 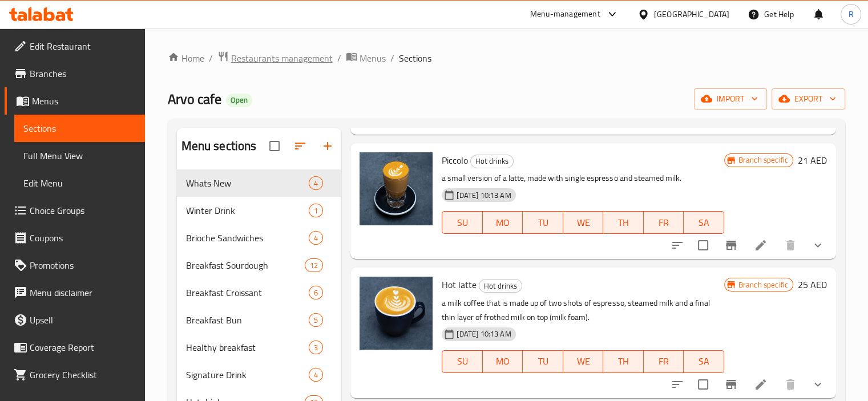 What do you see at coordinates (75, 211) in the screenshot?
I see `a: Choice Groups` at bounding box center [75, 211].